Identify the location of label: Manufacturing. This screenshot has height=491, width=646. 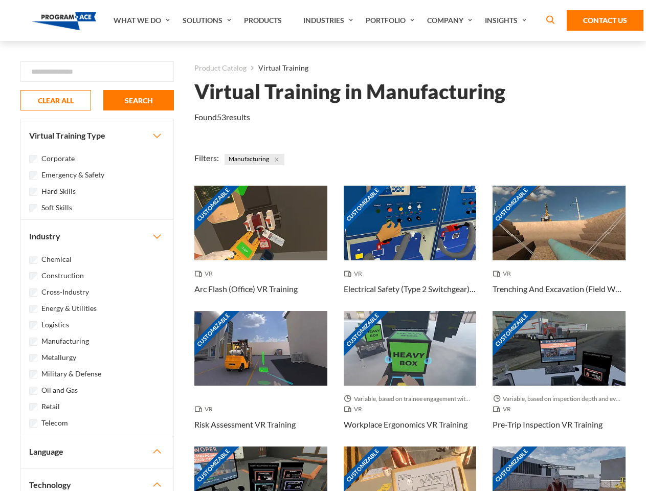
(65, 341).